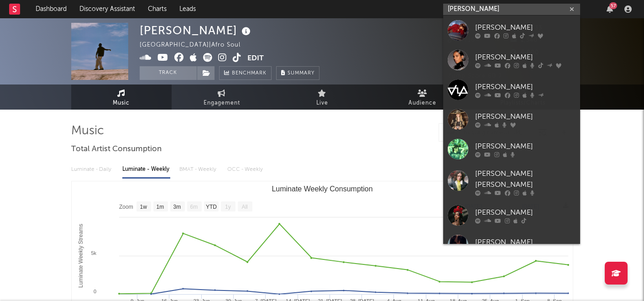 The image size is (644, 301). What do you see at coordinates (610, 9) in the screenshot?
I see `button: 57` at bounding box center [610, 9].